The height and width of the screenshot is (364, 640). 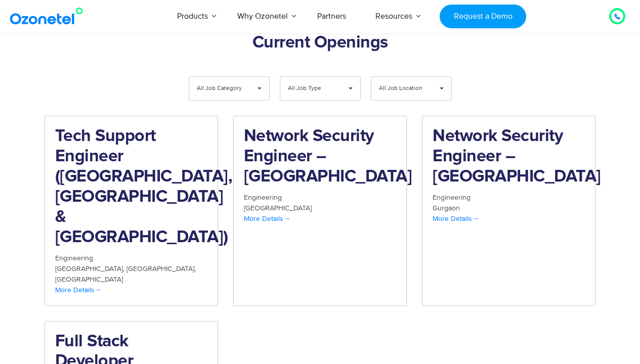 I want to click on span: All Job Category, so click(x=220, y=88).